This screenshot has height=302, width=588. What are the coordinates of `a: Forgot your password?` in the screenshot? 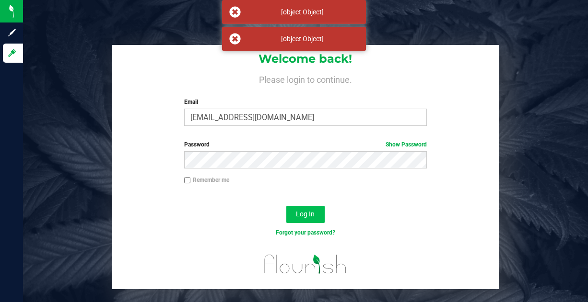 It's located at (305, 233).